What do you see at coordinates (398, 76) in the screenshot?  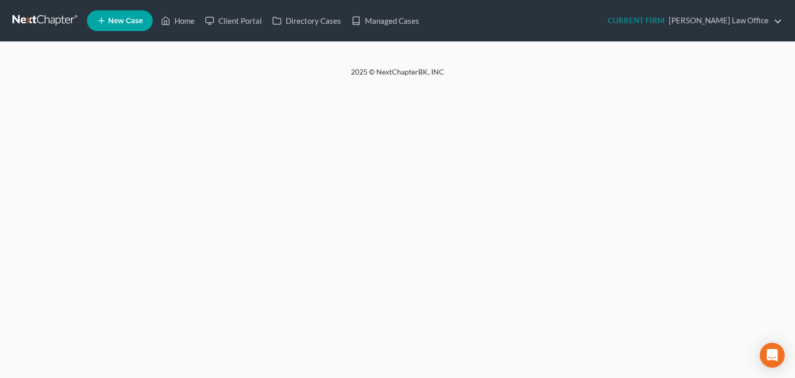 I see `div: 2025 © NextChapterBK, INC` at bounding box center [398, 76].